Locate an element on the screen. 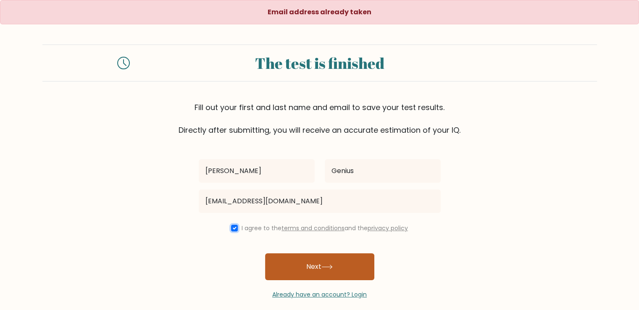 The height and width of the screenshot is (310, 639). div: The test is finished is located at coordinates (320, 63).